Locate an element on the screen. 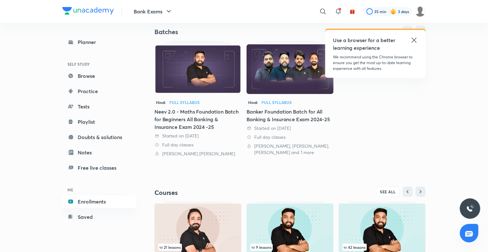 This screenshot has height=252, width=488. a: Doubts & solutions is located at coordinates (99, 137).